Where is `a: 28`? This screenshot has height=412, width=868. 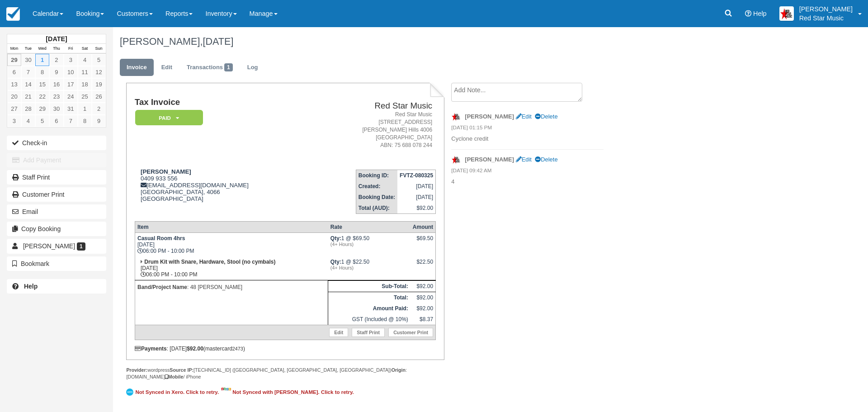 a: 28 is located at coordinates (28, 108).